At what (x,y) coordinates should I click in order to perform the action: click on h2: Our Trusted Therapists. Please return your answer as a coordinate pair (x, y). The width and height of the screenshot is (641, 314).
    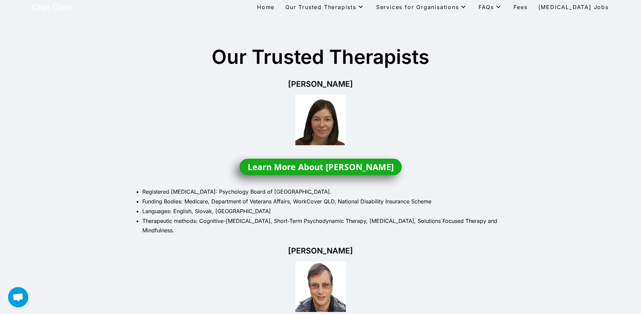
    Looking at the image, I should click on (321, 57).